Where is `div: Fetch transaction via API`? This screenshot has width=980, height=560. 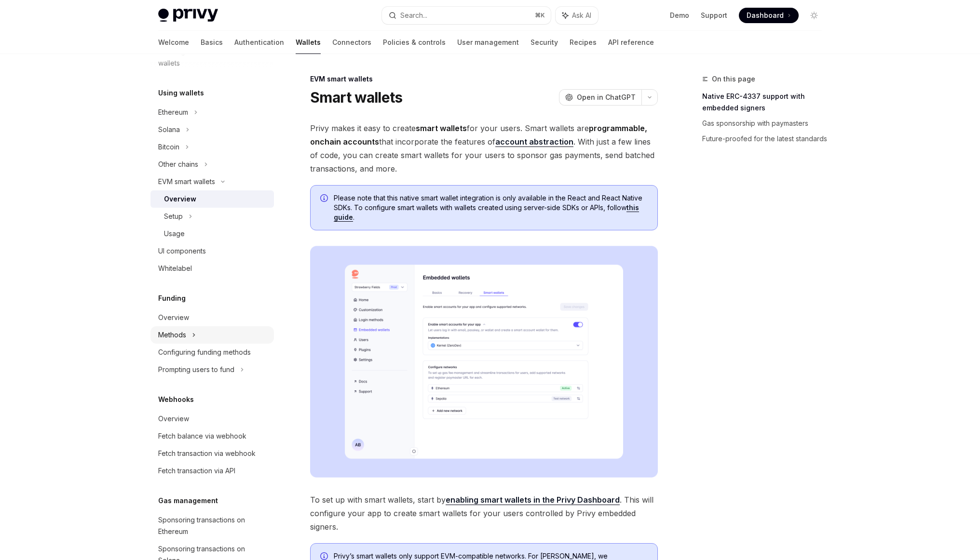 div: Fetch transaction via API is located at coordinates (197, 471).